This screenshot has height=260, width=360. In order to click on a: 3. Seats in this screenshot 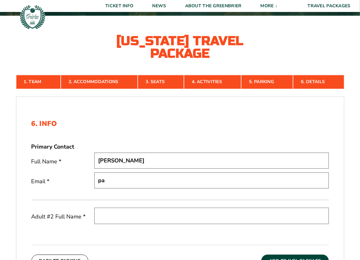, I will do `click(161, 82)`.